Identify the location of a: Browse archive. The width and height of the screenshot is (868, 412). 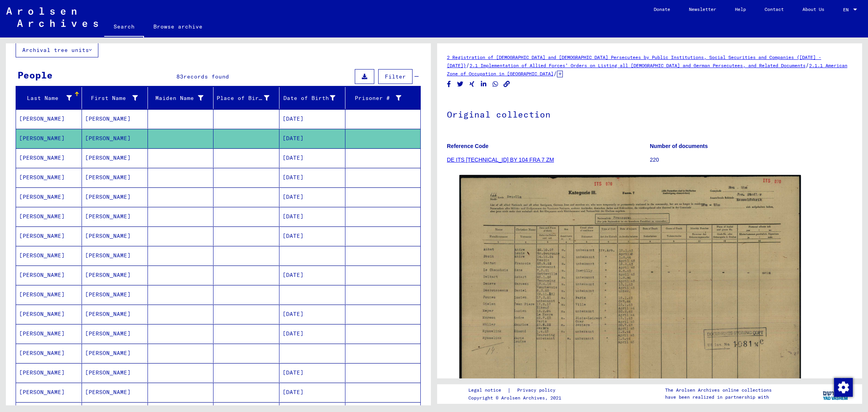
(178, 27).